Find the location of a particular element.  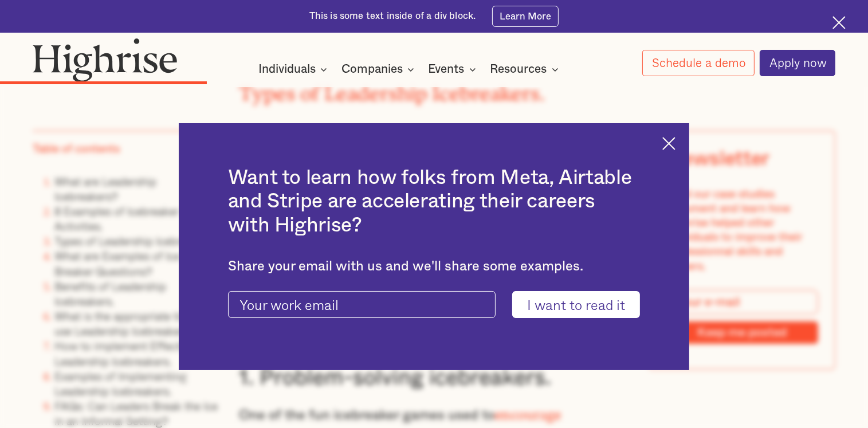

div: This is some text inside of a div block. is located at coordinates (392, 16).